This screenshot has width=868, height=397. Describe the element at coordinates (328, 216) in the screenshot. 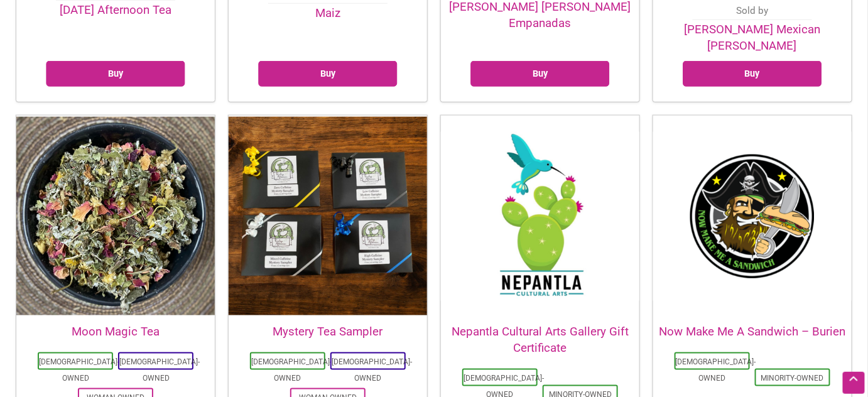

I see `img: Friday Afternoon Tea Mystery Tea Sampler` at that location.